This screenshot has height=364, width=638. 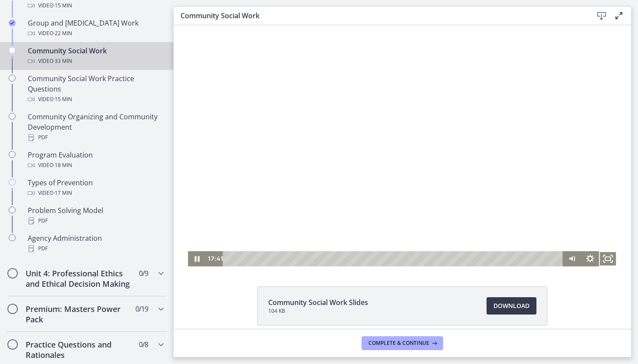 What do you see at coordinates (318, 311) in the screenshot?
I see `span: 104 KB` at bounding box center [318, 311].